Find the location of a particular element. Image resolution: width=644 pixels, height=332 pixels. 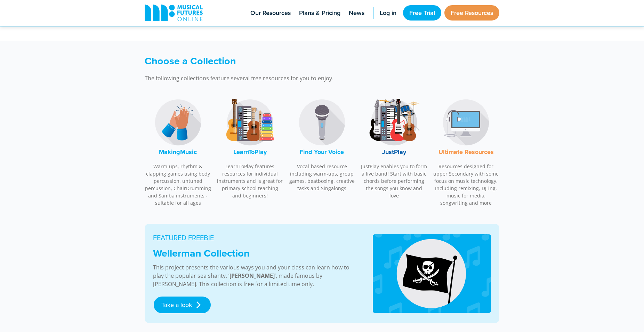

img: MakingMusic Logo is located at coordinates (178, 122).